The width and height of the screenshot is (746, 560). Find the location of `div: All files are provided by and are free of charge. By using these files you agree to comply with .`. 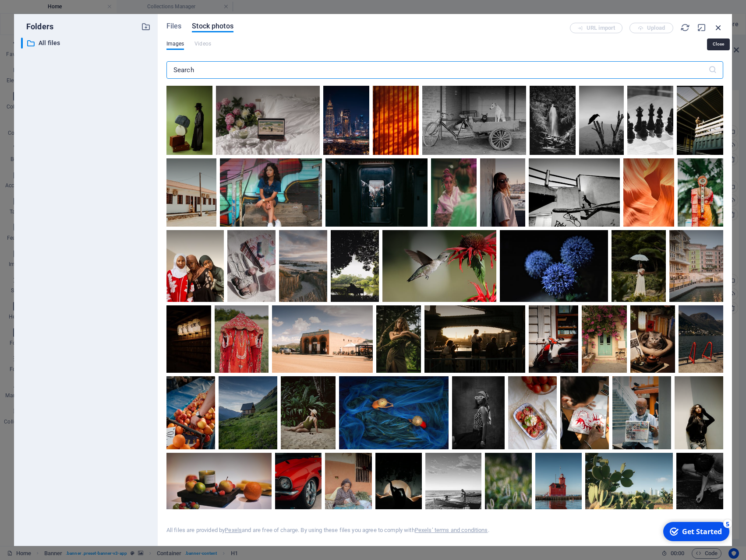

div: All files are provided by and are free of charge. By using these files you agree to comply with . is located at coordinates (328, 531).